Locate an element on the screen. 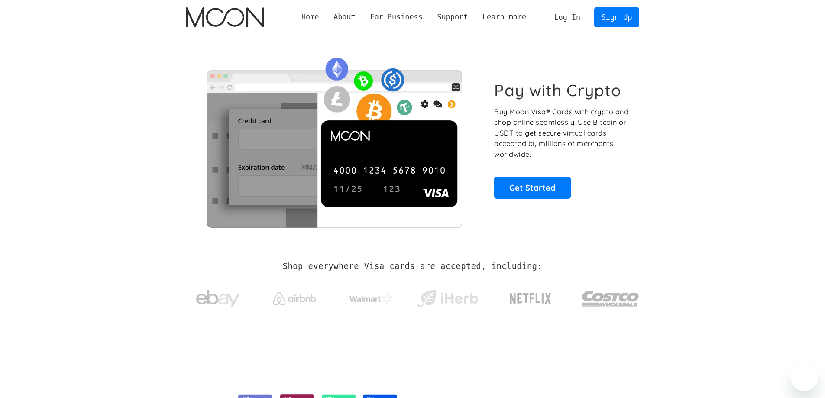  p: Buy Moon Visa® Cards with crypto and shop online seamlessly! Use Bitcoin or USDT to get secure vi... is located at coordinates (562, 133).